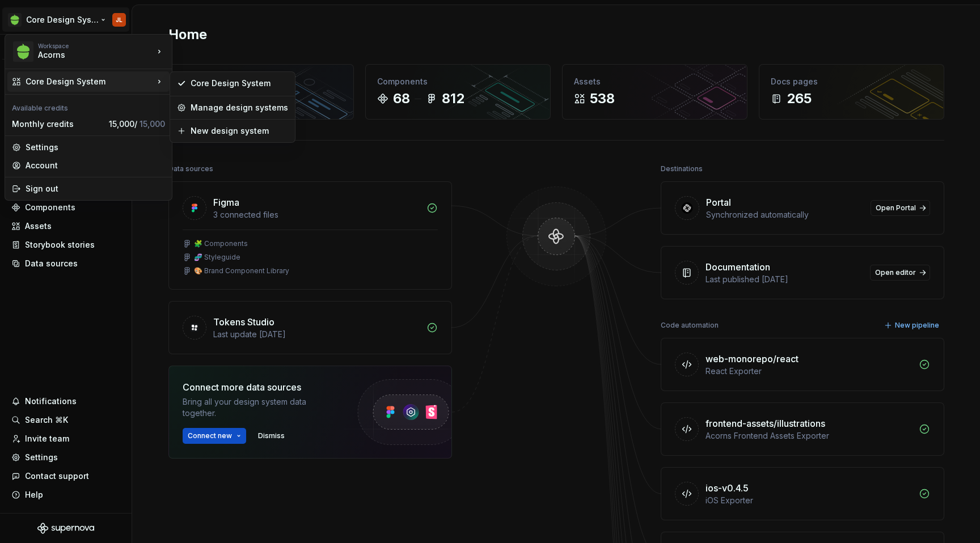  Describe the element at coordinates (136, 123) in the screenshot. I see `span: 15,000 /` at that location.